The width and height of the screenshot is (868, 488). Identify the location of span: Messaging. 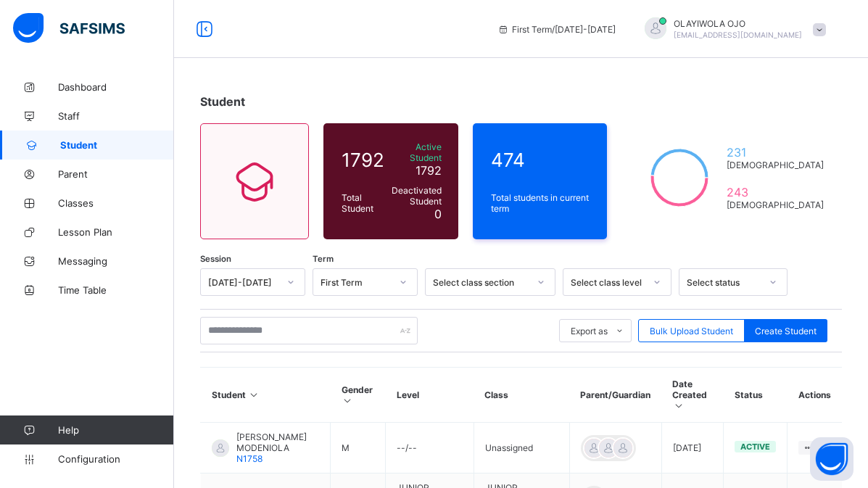
(116, 261).